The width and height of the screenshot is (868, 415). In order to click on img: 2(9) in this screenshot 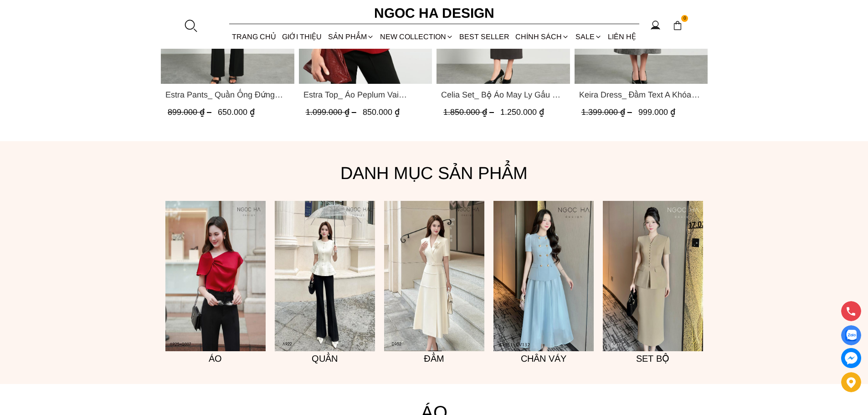, I will do `click(325, 276)`.